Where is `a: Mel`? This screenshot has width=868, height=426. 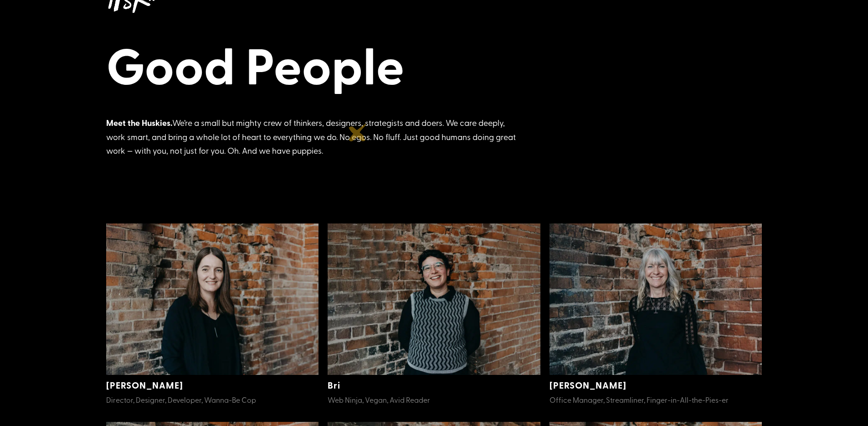
a: Mel is located at coordinates (656, 299).